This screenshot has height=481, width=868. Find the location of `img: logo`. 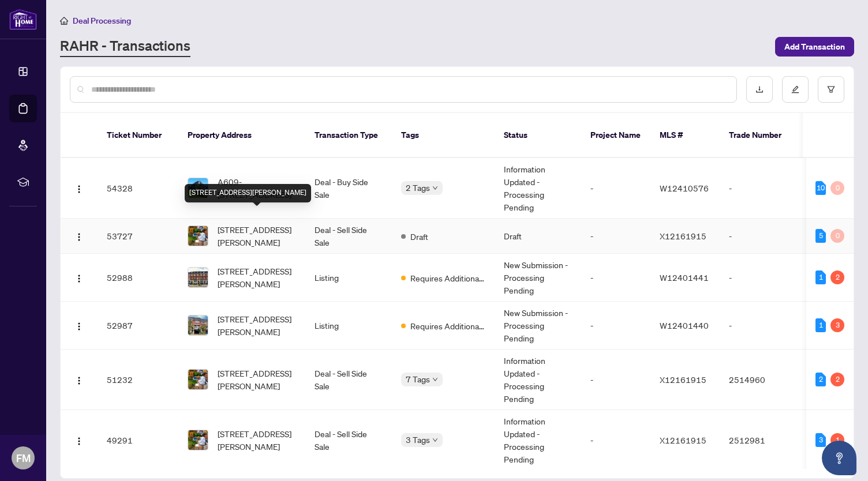

img: logo is located at coordinates (23, 19).